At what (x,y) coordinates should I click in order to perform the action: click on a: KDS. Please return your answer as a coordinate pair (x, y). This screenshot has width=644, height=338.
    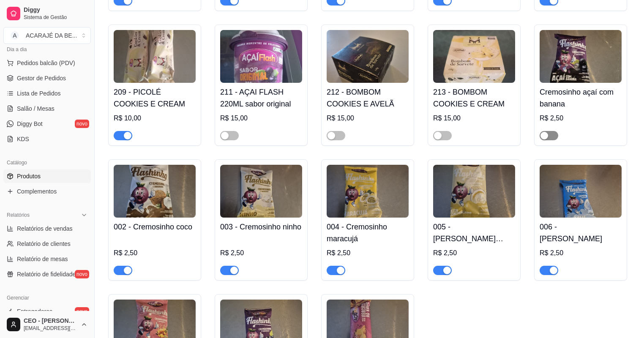
    Looking at the image, I should click on (47, 139).